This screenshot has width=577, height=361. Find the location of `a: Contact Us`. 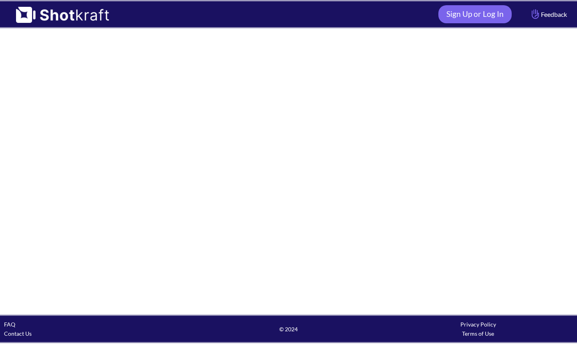

a: Contact Us is located at coordinates (18, 333).